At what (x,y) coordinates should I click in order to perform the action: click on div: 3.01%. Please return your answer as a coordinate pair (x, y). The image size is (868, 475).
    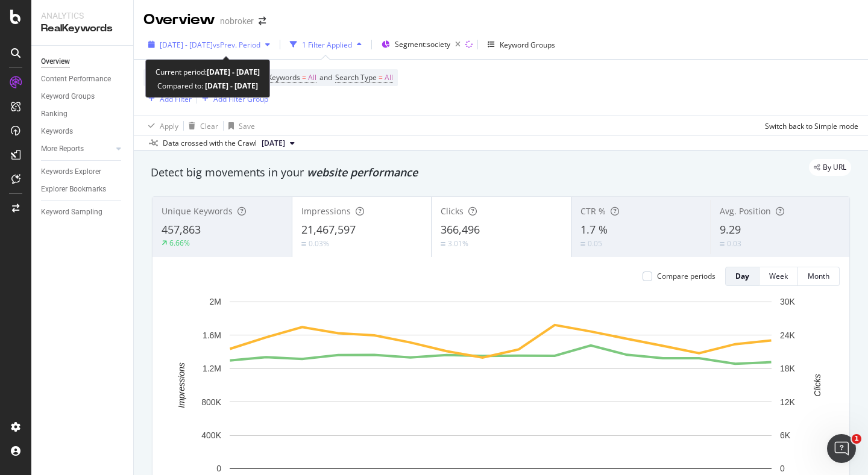
    Looking at the image, I should click on (458, 243).